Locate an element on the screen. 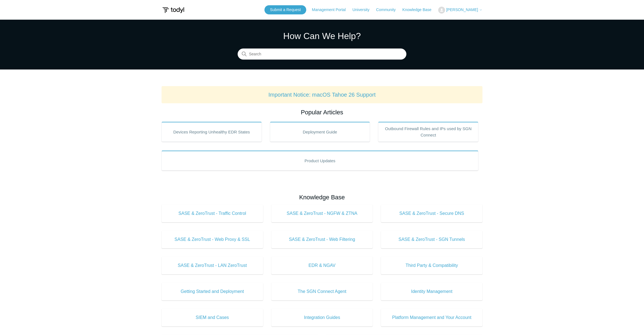  span: SASE & ZeroTrust - Secure DNS is located at coordinates (432, 213).